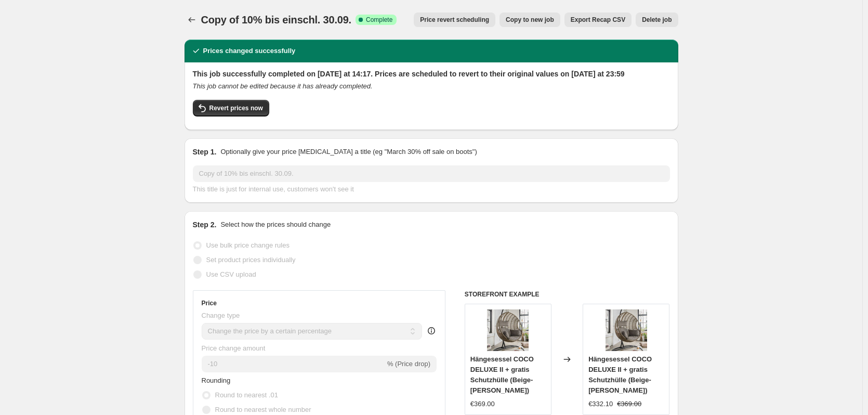  Describe the element at coordinates (598, 20) in the screenshot. I see `button: Export Recap CSV` at that location.